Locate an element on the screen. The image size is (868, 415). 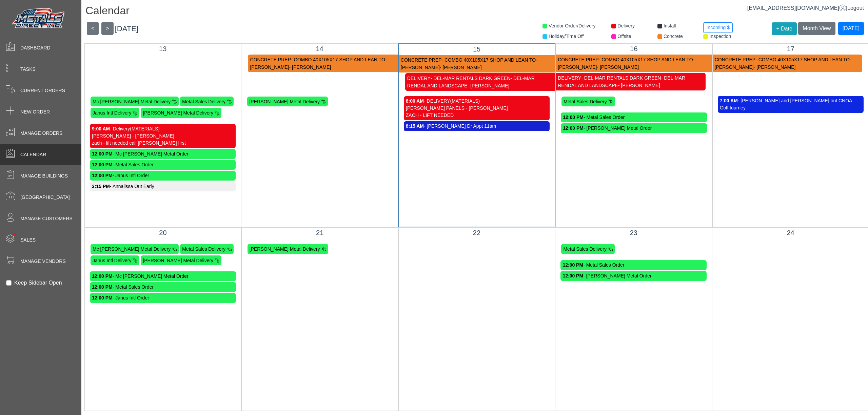
img: Metals Direct Inc Logo is located at coordinates (39, 19).